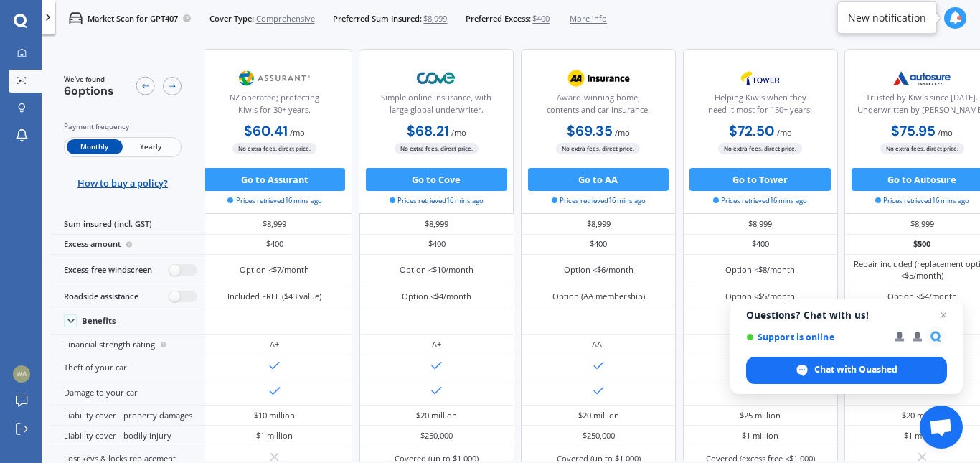  I want to click on div: Payment frequency, so click(123, 127).